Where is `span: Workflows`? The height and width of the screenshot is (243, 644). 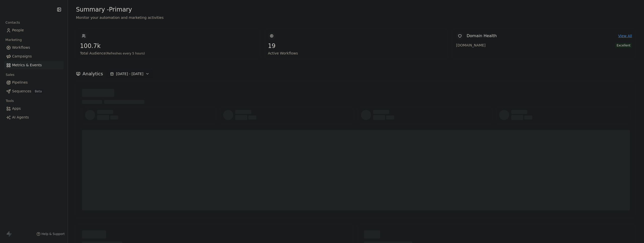 span: Workflows is located at coordinates (21, 48).